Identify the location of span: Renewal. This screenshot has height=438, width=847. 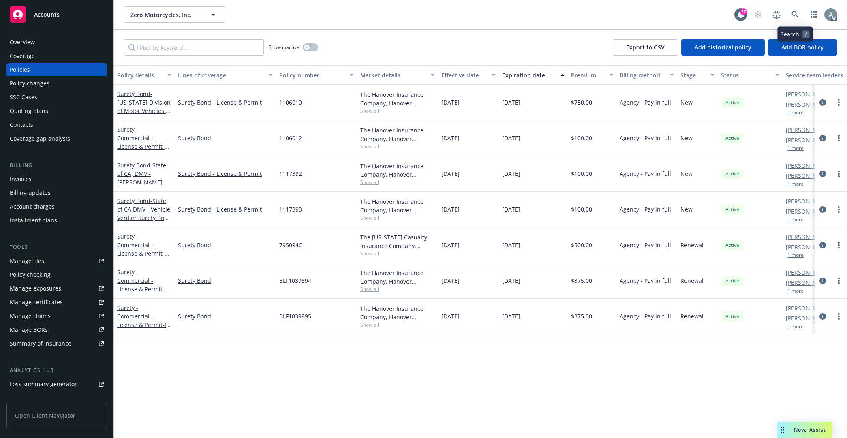
(692, 280).